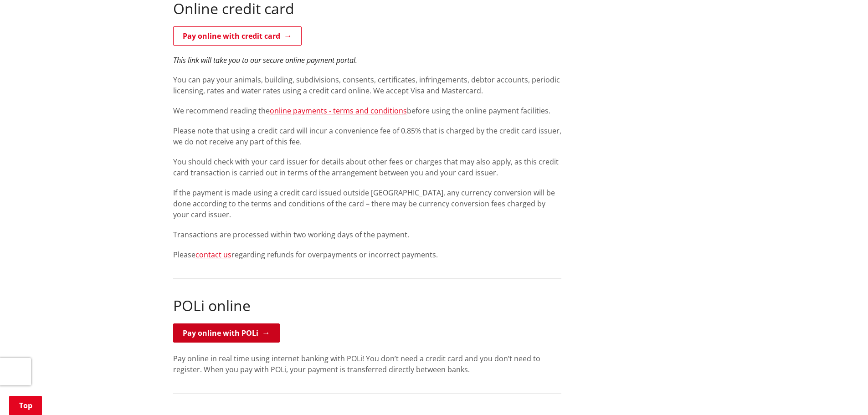 This screenshot has width=868, height=415. I want to click on p: You can pay your animals, building, subdivisions, consents, certificates, infringements, debtor a..., so click(368, 85).